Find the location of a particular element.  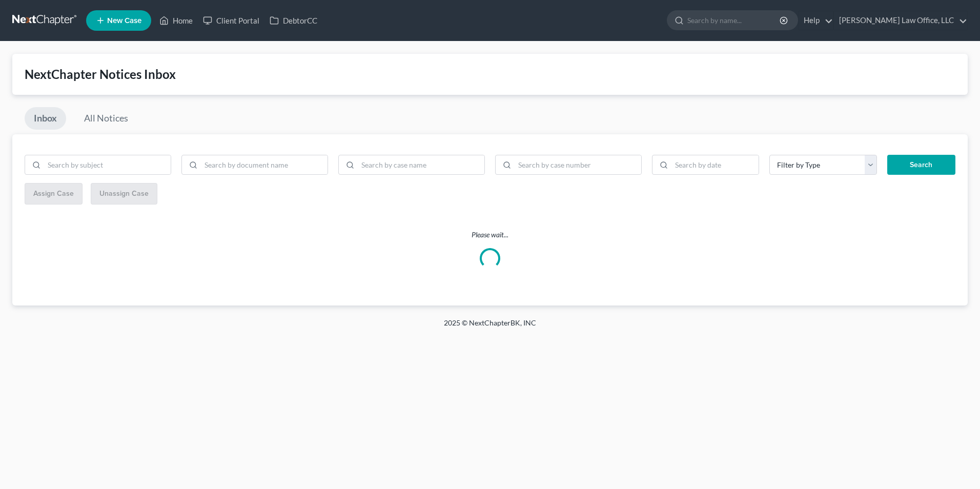

input: Search by case number is located at coordinates (578, 165).